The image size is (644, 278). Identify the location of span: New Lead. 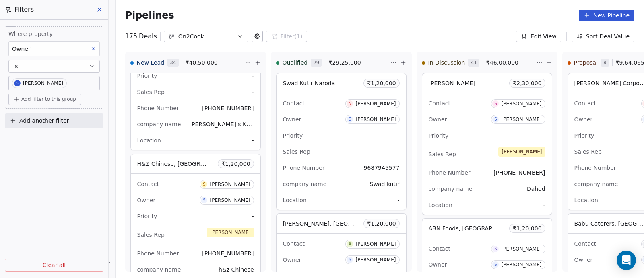
(151, 63).